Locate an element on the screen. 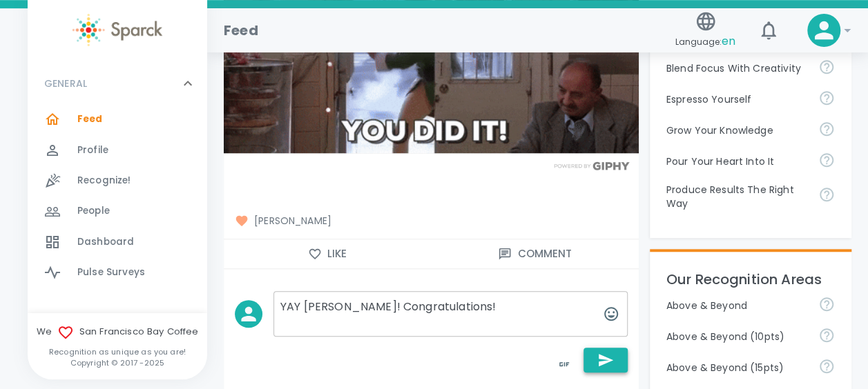  a: Profile is located at coordinates (118, 150).